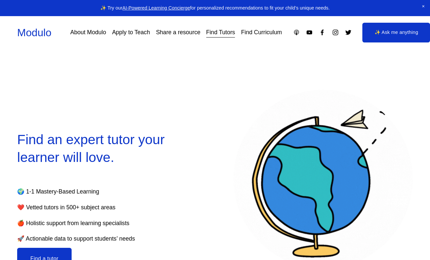  I want to click on a: YouTube, so click(309, 32).